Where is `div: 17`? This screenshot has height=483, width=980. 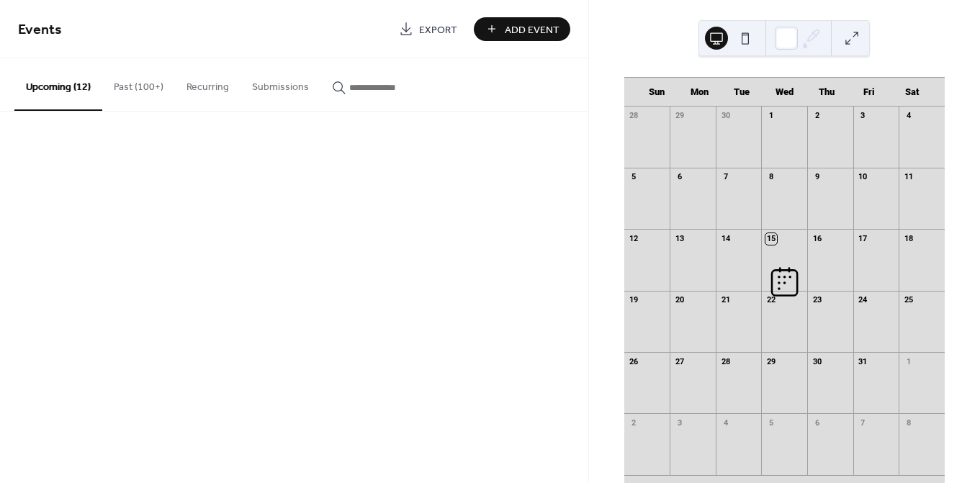 div: 17 is located at coordinates (862, 238).